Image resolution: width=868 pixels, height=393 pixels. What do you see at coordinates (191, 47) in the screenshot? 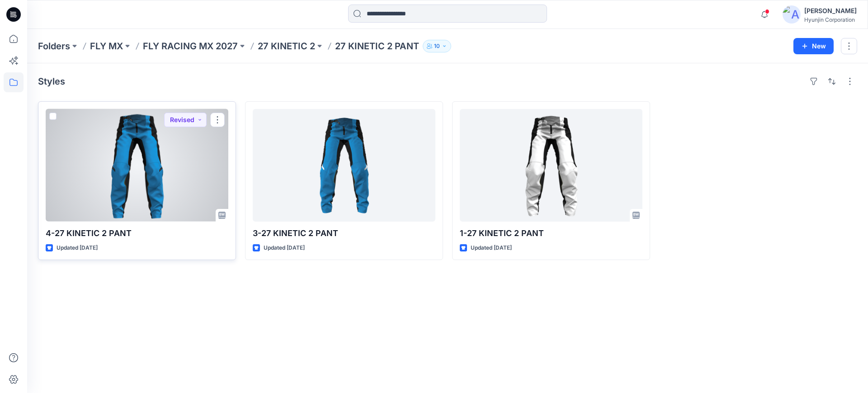
I see `p: FLY RACING MX 2027` at bounding box center [191, 47].